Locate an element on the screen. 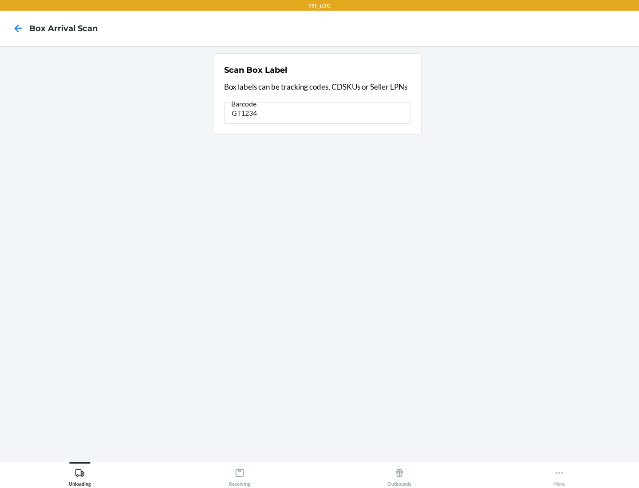 The image size is (639, 488). div: Outbounds is located at coordinates (399, 475).